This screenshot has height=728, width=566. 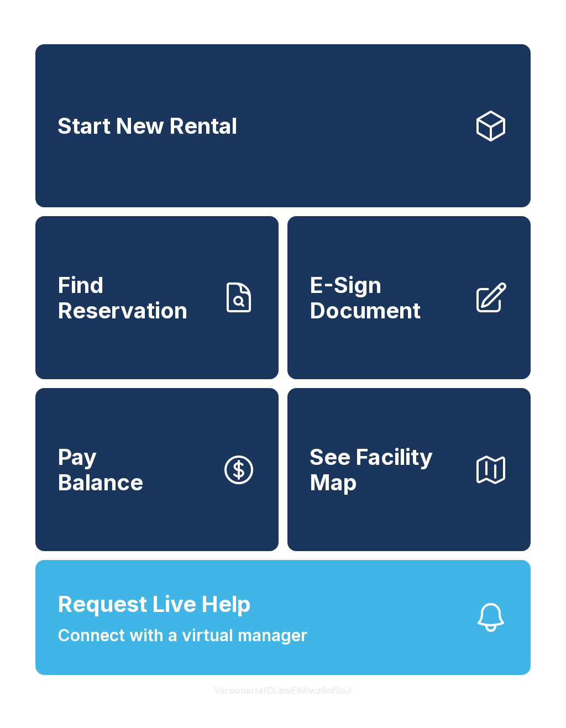 What do you see at coordinates (183, 635) in the screenshot?
I see `span: Connect with a virtual manager` at bounding box center [183, 635].